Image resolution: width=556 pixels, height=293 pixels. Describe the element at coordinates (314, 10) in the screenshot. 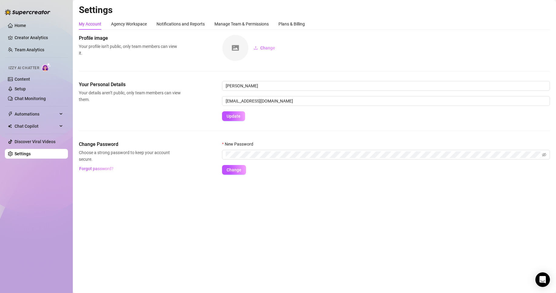

I see `h2: Settings` at that location.